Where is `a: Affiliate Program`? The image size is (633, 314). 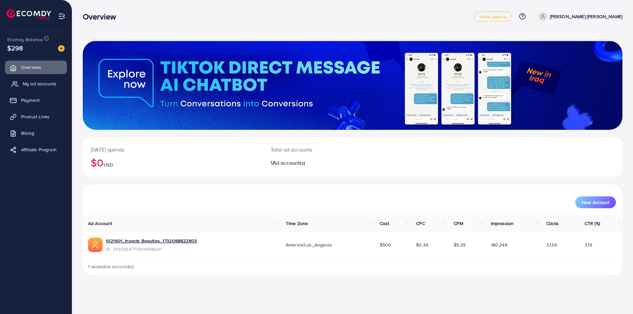
a: Affiliate Program is located at coordinates (36, 150).